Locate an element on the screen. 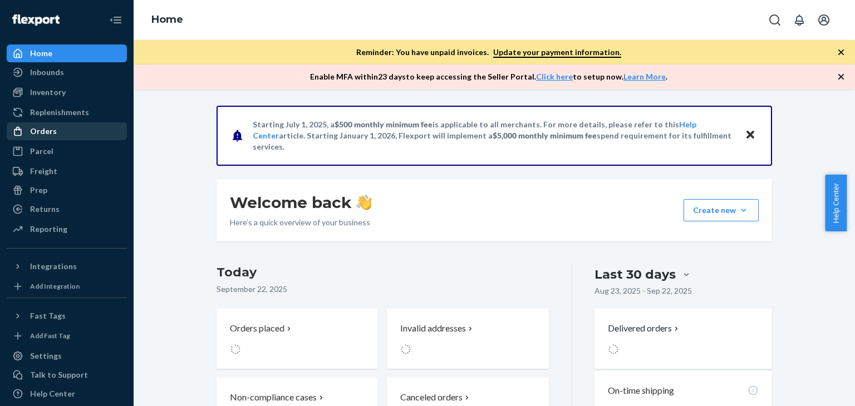 This screenshot has width=855, height=406. img: hand-wave emoji is located at coordinates (364, 203).